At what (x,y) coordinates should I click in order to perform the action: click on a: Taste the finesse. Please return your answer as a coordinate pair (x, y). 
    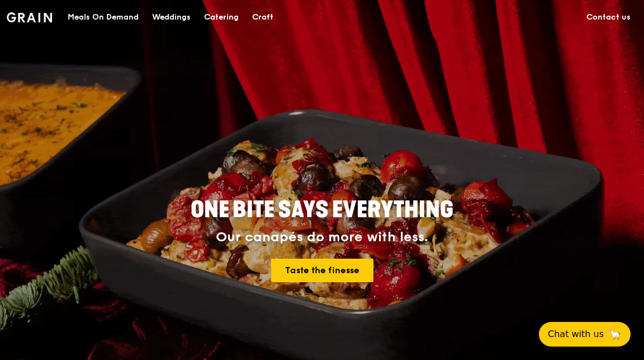
    Looking at the image, I should click on (322, 270).